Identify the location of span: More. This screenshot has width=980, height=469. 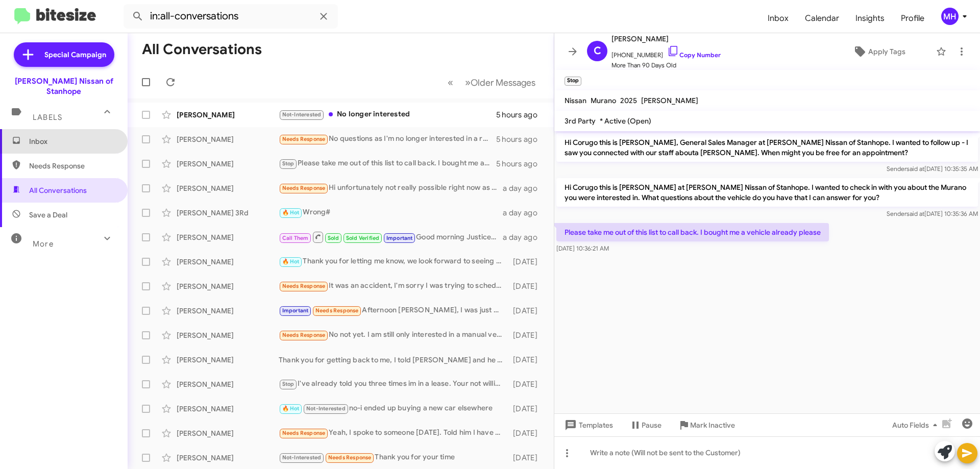
(43, 244).